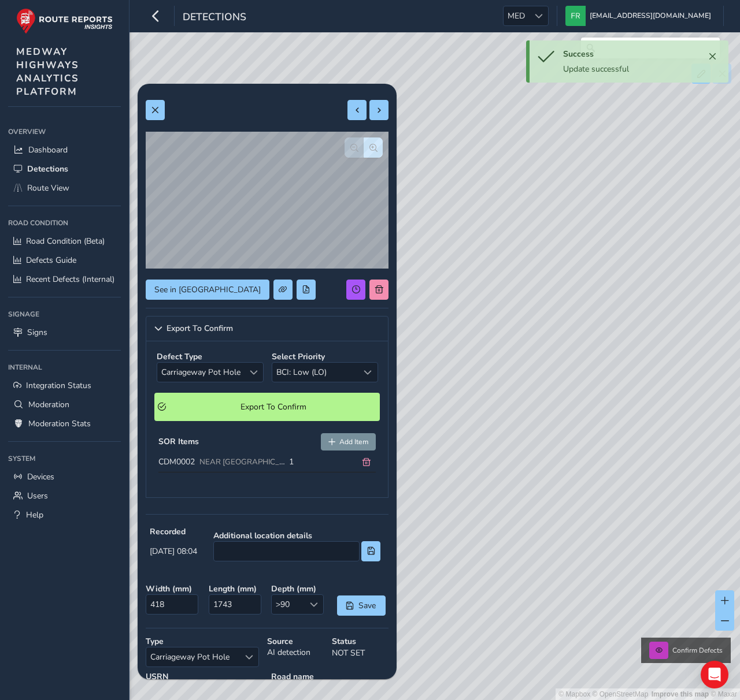 This screenshot has width=740, height=700. I want to click on div: Internal, so click(65, 368).